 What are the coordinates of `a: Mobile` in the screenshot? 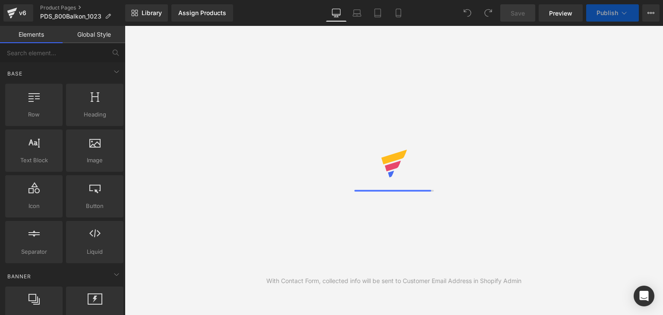 It's located at (398, 13).